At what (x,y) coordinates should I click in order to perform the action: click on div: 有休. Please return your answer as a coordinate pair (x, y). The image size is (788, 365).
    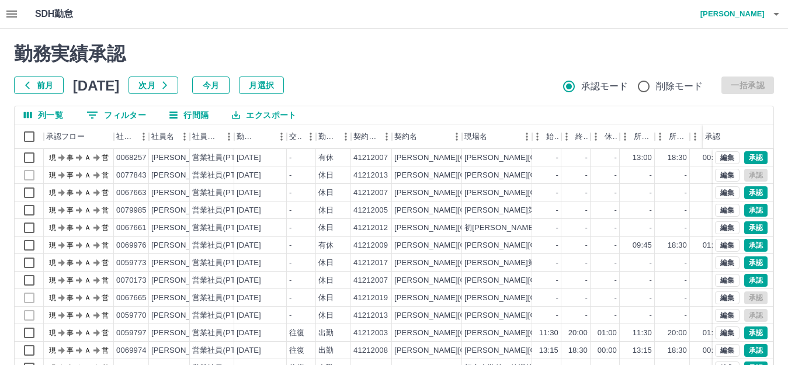
    Looking at the image, I should click on (326, 245).